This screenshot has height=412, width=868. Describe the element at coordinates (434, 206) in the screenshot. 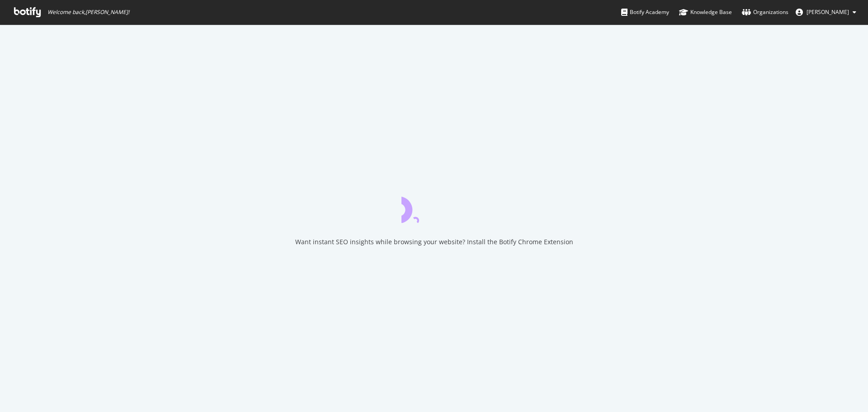

I see `div: animation` at that location.